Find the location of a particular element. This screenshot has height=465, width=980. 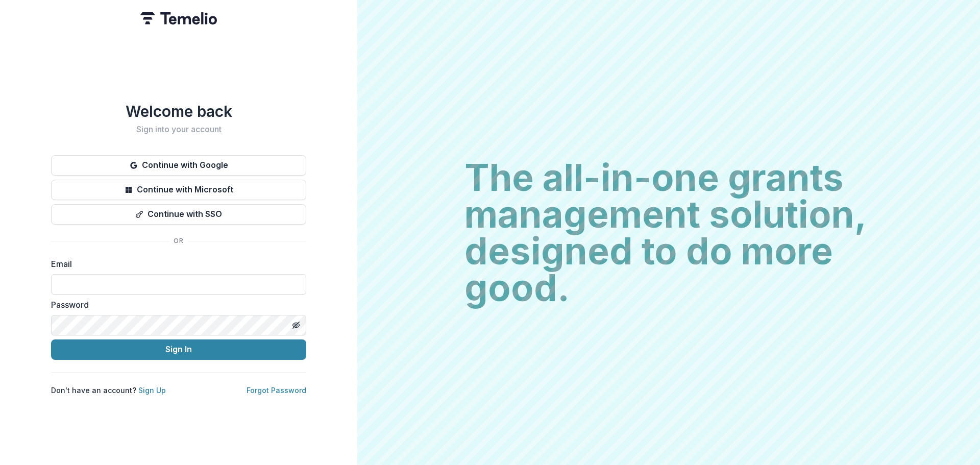

h2: Sign into your account is located at coordinates (179, 129).